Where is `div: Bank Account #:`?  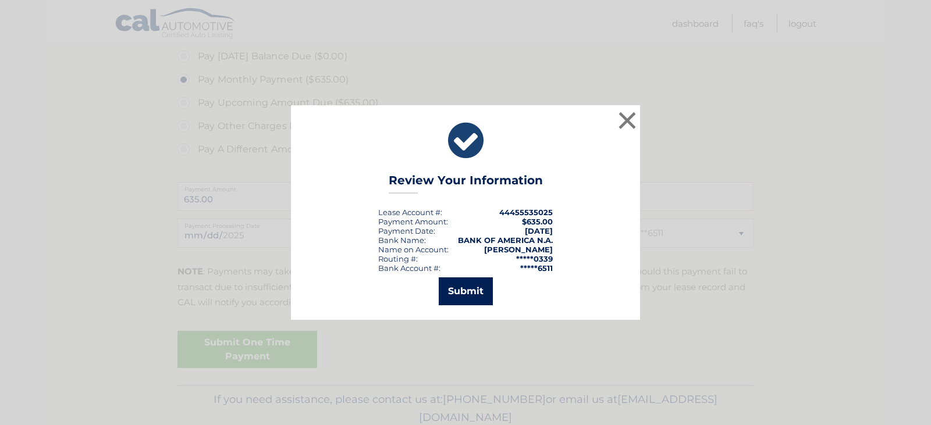 div: Bank Account #: is located at coordinates (409, 268).